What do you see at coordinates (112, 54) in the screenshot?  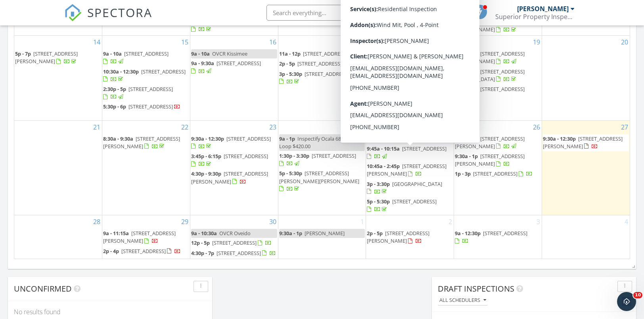 I see `span: 9a - 10a` at bounding box center [112, 54].